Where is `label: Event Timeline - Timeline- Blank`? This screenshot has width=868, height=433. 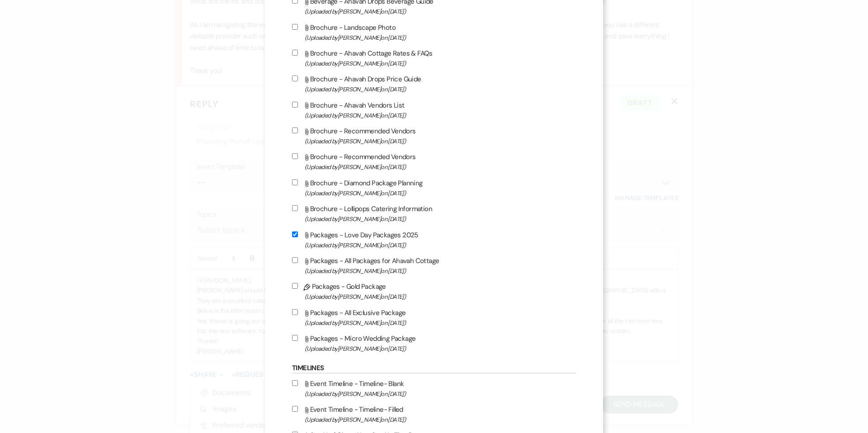 label: Event Timeline - Timeline- Blank is located at coordinates (434, 388).